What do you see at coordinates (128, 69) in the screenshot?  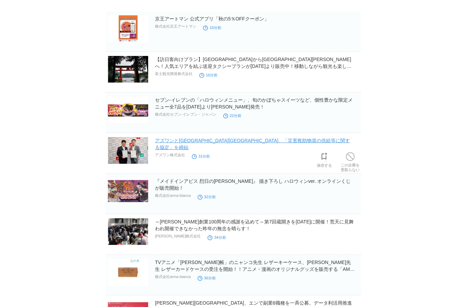 I see `img: 【訪日客向けプラン】河口湖駅から箱根・三島駅へ！人気エリアを結ぶ送迎タクシープランが2025年9月22日より販売中！移動しながら観光も楽しめる一石二鳥の便利なプラン` at bounding box center [128, 69].